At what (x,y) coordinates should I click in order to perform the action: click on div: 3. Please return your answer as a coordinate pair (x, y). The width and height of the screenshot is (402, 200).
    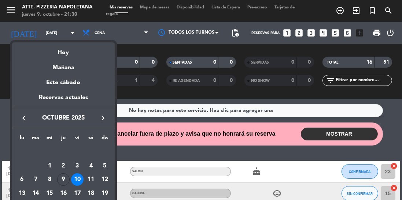
    Looking at the image, I should click on (77, 166).